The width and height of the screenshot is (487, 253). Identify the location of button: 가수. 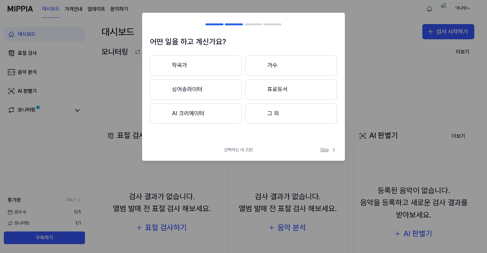
(291, 66).